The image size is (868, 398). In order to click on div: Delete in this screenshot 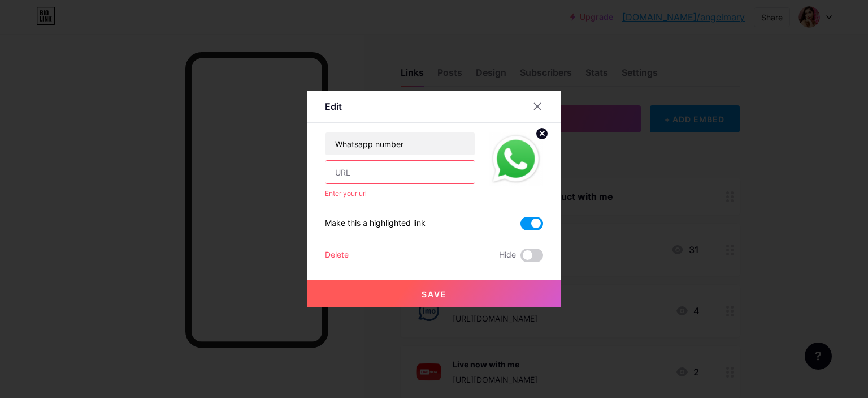, I will do `click(337, 255)`.